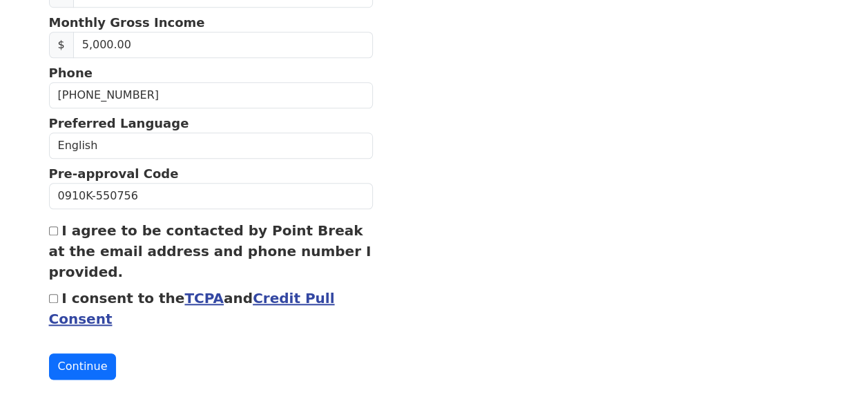 The image size is (868, 410). Describe the element at coordinates (223, 45) in the screenshot. I see `input: Monthly Gross Income` at that location.